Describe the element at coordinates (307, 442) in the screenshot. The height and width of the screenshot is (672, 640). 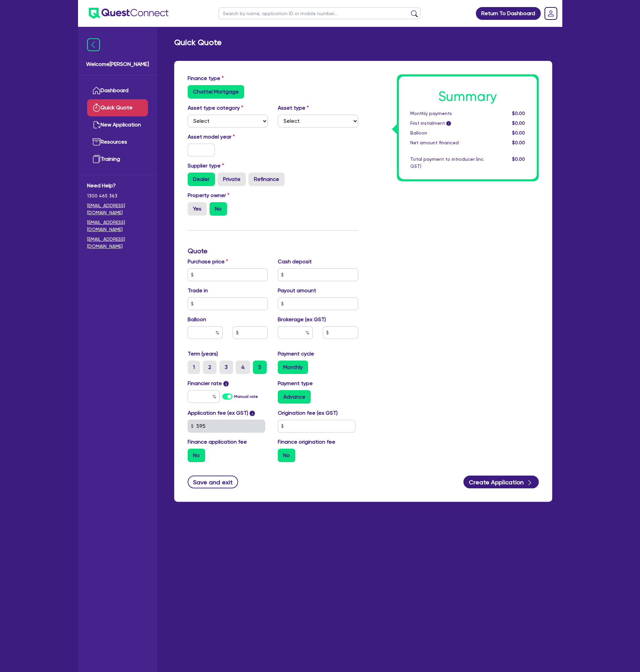
I see `label: Finance origination fee` at that location.